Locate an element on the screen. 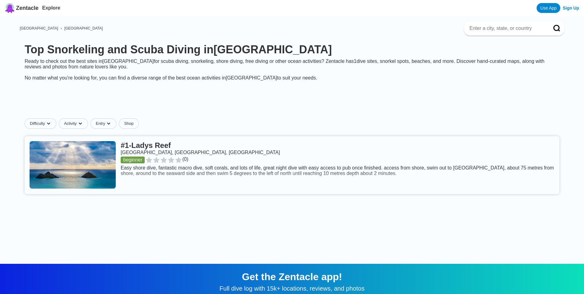 The height and width of the screenshot is (294, 584). a: Shop is located at coordinates (129, 123).